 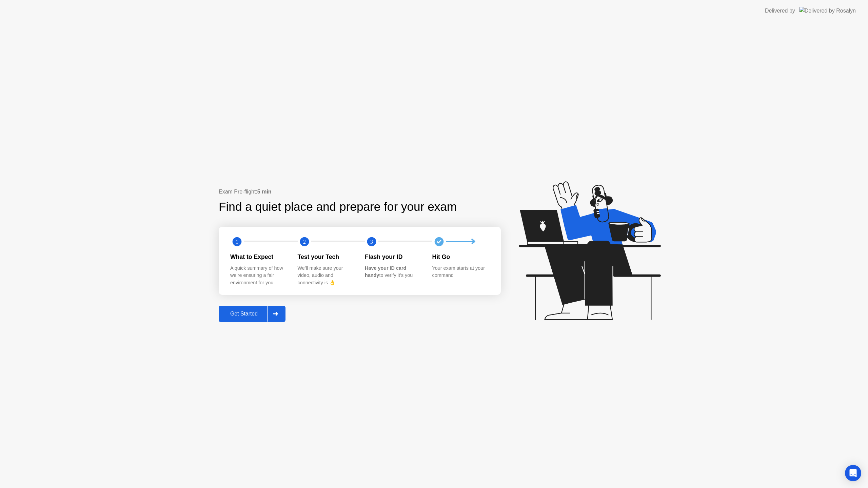 What do you see at coordinates (326, 275) in the screenshot?
I see `div: We’ll make sure your video, audio and connectivity is 👌` at bounding box center [326, 275].